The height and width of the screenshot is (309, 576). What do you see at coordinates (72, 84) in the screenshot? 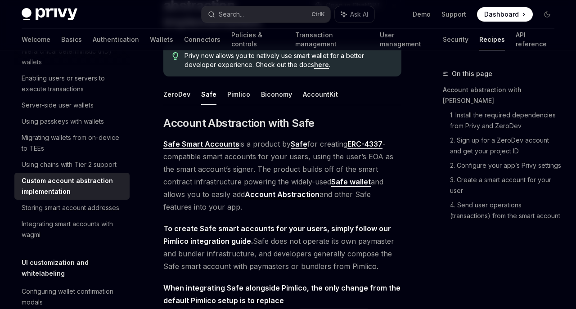
I see `a: Enabling users or servers to execute transactions` at bounding box center [72, 84].